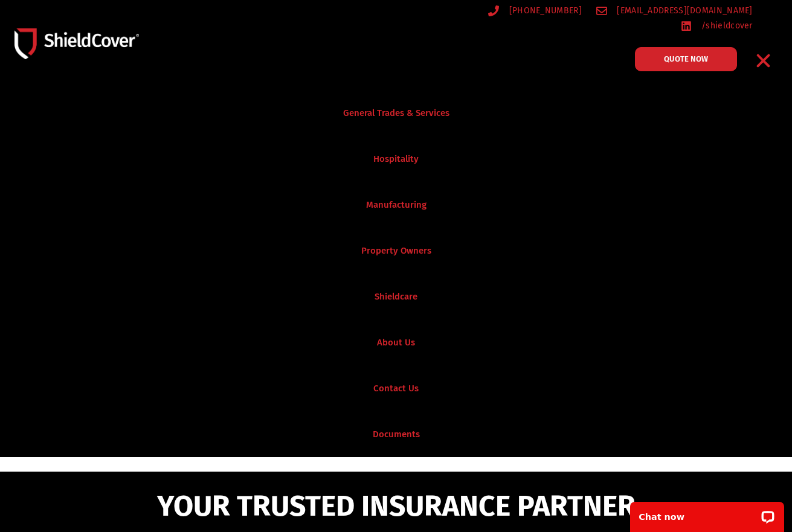 The height and width of the screenshot is (532, 792). What do you see at coordinates (146, 23) in the screenshot?
I see `button: Open LiveChat chat widget` at bounding box center [146, 23].